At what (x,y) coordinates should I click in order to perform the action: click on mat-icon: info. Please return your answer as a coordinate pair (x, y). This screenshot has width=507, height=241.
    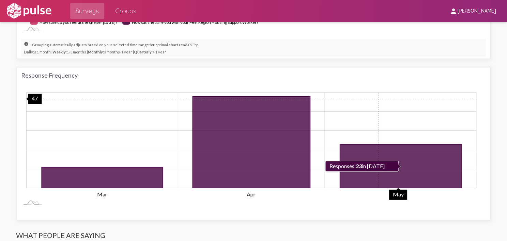
    Looking at the image, I should click on (28, 46).